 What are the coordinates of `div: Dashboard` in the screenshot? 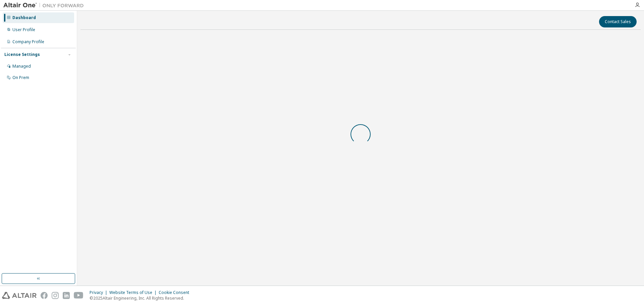 It's located at (24, 18).